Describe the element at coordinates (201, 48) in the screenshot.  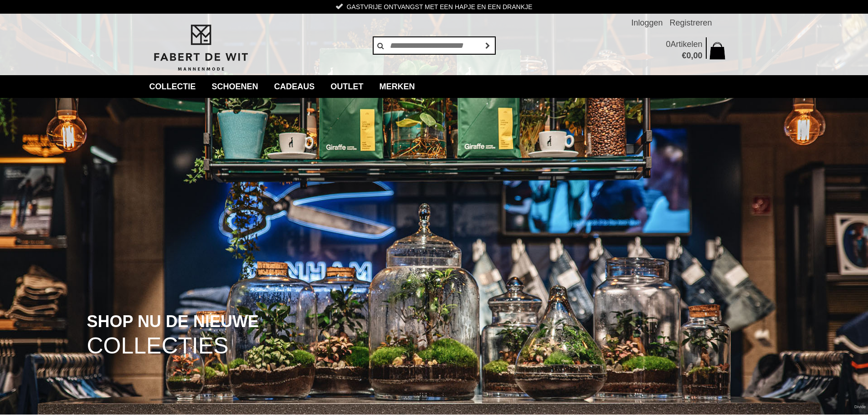
I see `a: Fabert de Wit` at that location.